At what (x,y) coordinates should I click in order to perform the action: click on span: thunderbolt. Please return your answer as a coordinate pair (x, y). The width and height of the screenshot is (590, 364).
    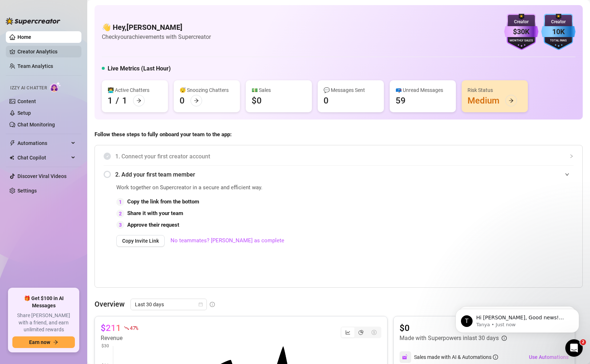
    Looking at the image, I should click on (12, 143).